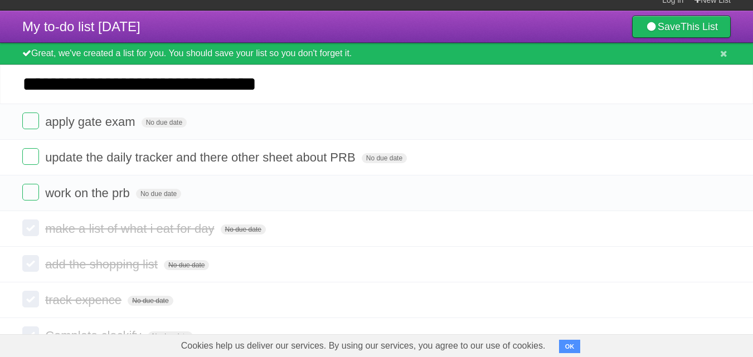 The height and width of the screenshot is (357, 753). What do you see at coordinates (103, 264) in the screenshot?
I see `span: add the shopping list` at bounding box center [103, 264].